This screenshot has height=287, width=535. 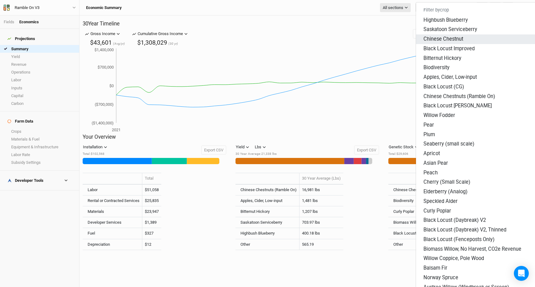 I want to click on a: Fields, so click(x=9, y=22).